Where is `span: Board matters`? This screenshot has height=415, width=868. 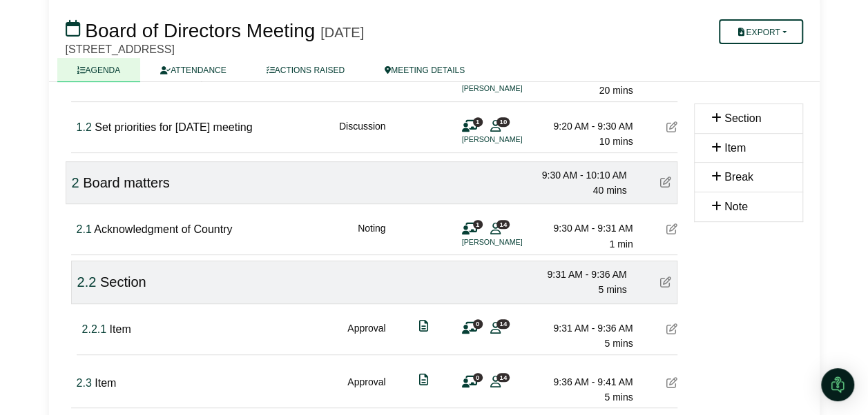
span: Board matters is located at coordinates (126, 183).